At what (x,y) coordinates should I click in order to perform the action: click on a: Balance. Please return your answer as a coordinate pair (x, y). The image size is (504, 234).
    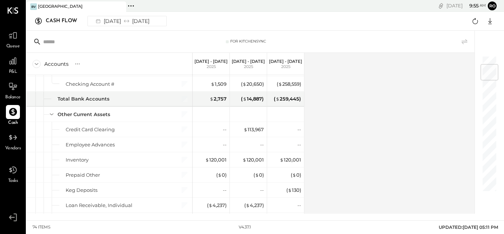
    Looking at the image, I should click on (13, 90).